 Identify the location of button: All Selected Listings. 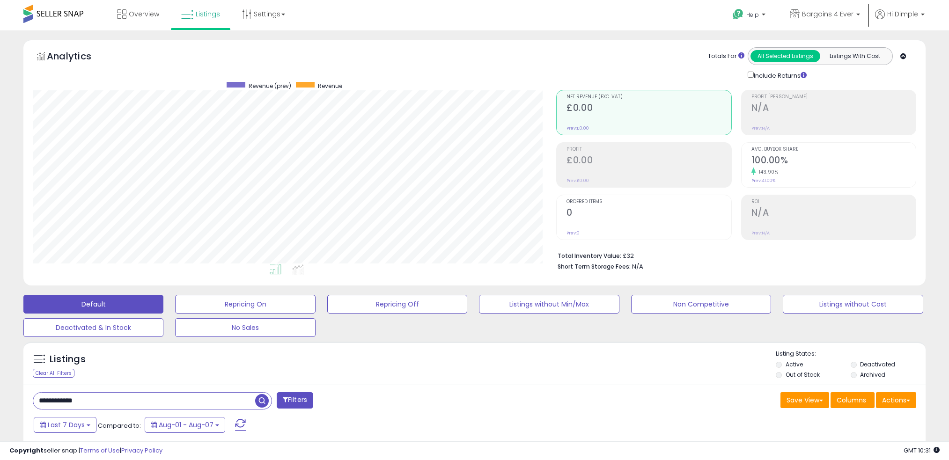
(785, 56).